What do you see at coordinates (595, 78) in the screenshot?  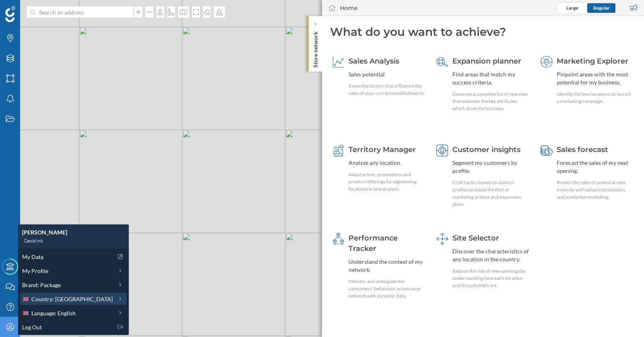 I see `div: Pinpoint areas with the most potential for my business.` at bounding box center [595, 78].